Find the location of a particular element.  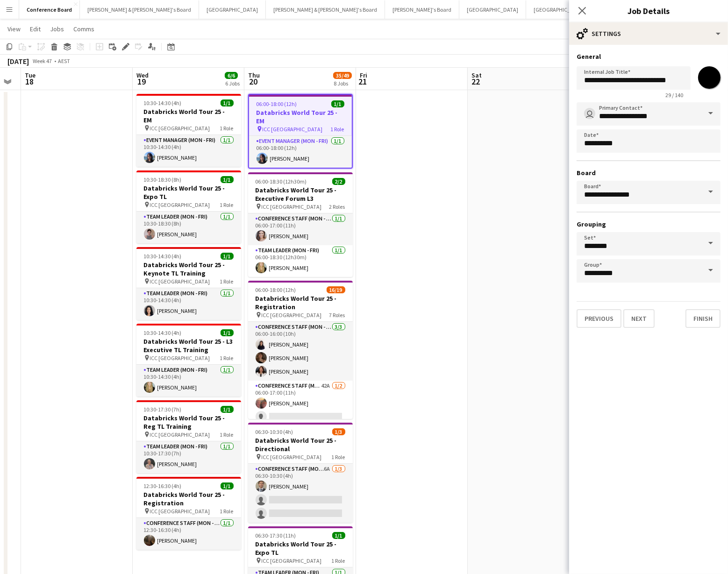

h3: Databricks World Tour 25 - EM is located at coordinates (300, 117).